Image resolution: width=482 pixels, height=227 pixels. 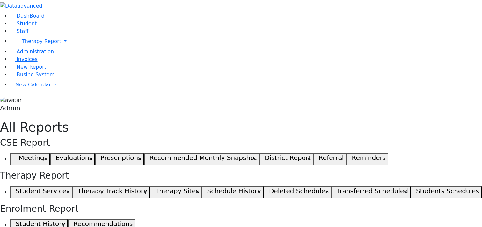 I want to click on h5: Referral, so click(x=331, y=158).